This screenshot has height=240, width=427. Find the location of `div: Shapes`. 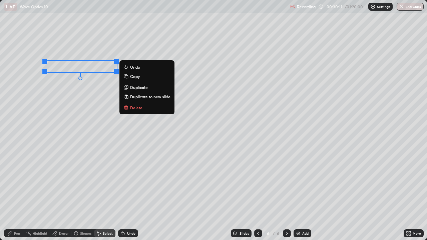

div: Shapes is located at coordinates (86, 234).